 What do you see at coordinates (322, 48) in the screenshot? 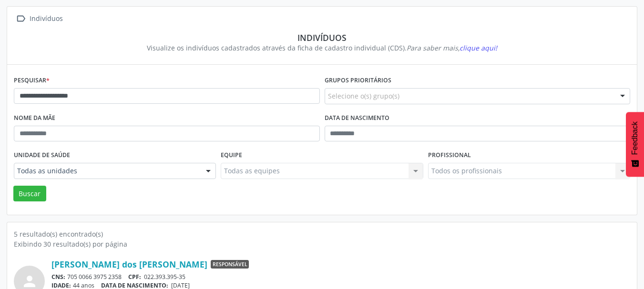
I see `div: Visualize os indivíduos cadastrados através da ficha de cadastro individual (CDS).` at bounding box center [322, 48].